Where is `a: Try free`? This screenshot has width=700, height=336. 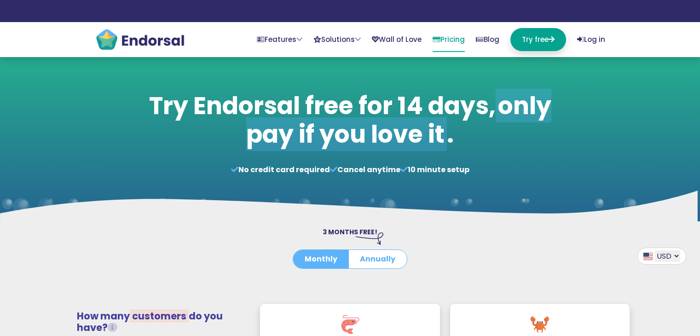
a: Try free is located at coordinates (538, 40).